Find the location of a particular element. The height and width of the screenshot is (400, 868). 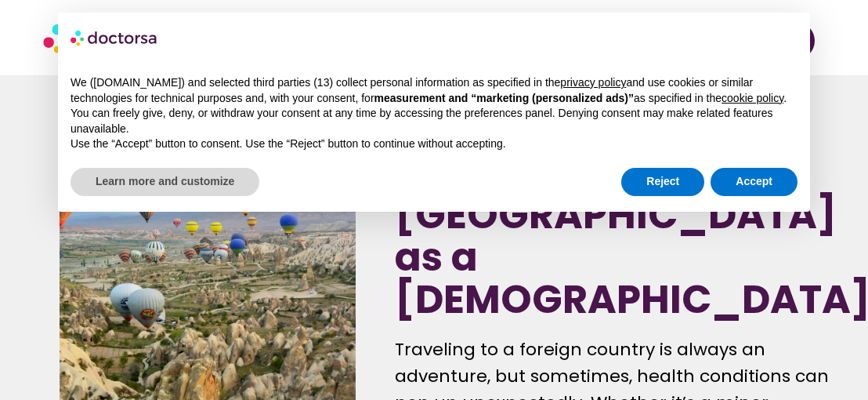

button: Accept is located at coordinates (754, 182).